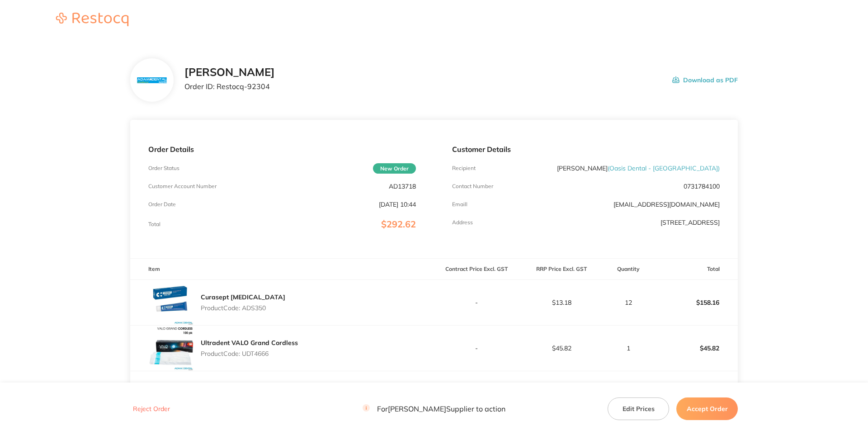  I want to click on p: $13.18, so click(562, 302).